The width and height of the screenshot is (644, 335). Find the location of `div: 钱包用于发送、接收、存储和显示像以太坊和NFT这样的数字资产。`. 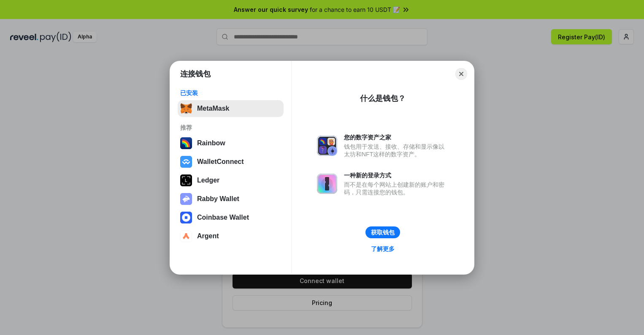

div: 钱包用于发送、接收、存储和显示像以太坊和NFT这样的数字资产。 is located at coordinates (396, 151).